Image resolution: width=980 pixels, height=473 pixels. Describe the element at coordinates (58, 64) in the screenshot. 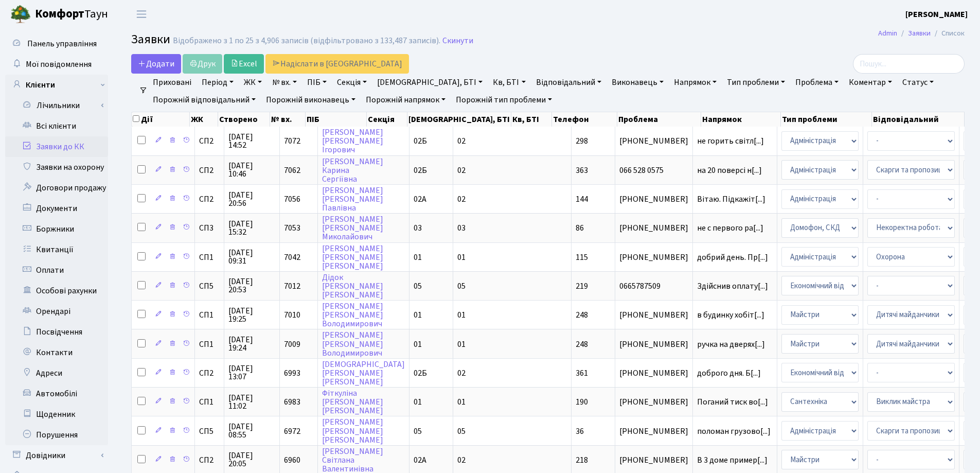

I see `span: Мої повідомлення` at that location.